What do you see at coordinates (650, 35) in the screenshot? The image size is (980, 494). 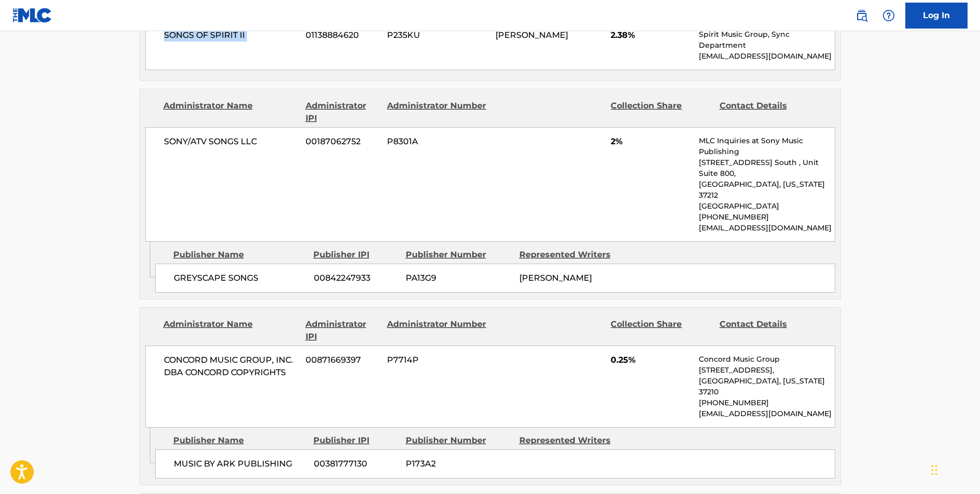 I see `span: 2.38%` at bounding box center [650, 35].